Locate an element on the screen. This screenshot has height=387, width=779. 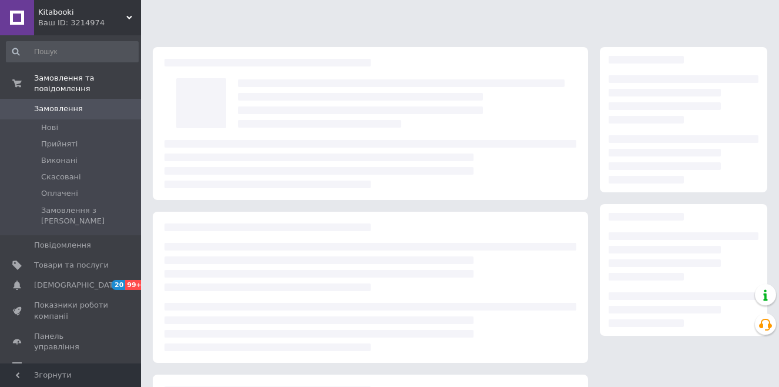
span: Замовлення та повідомлення is located at coordinates (88, 83).